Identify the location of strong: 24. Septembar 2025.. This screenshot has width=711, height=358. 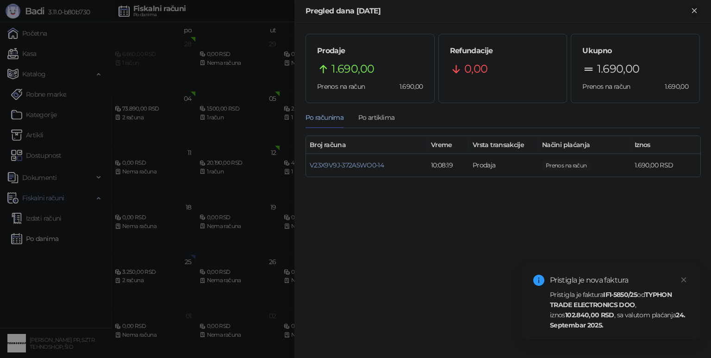
(617, 320).